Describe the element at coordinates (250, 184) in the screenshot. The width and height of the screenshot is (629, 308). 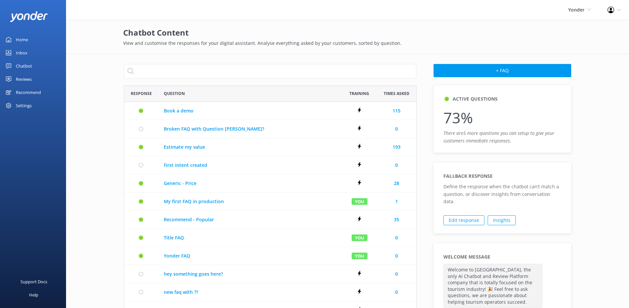
I see `p: Generic - Price` at that location.